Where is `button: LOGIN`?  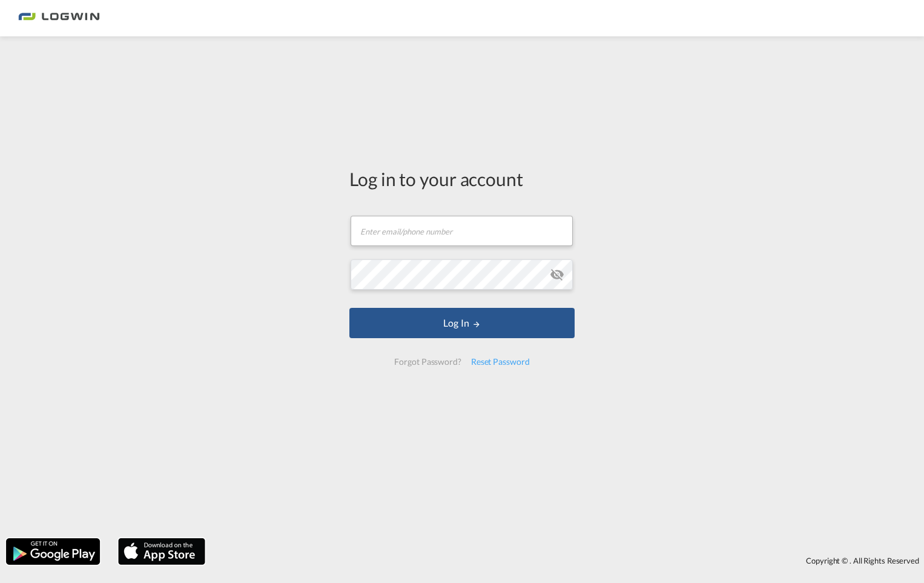
button: LOGIN is located at coordinates (462, 323).